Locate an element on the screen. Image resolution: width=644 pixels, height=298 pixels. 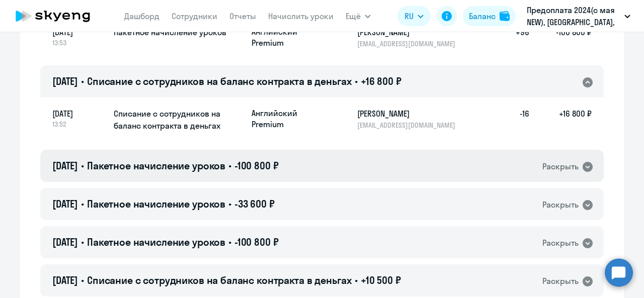
h5: -100 800 ₽ is located at coordinates (561, 37).